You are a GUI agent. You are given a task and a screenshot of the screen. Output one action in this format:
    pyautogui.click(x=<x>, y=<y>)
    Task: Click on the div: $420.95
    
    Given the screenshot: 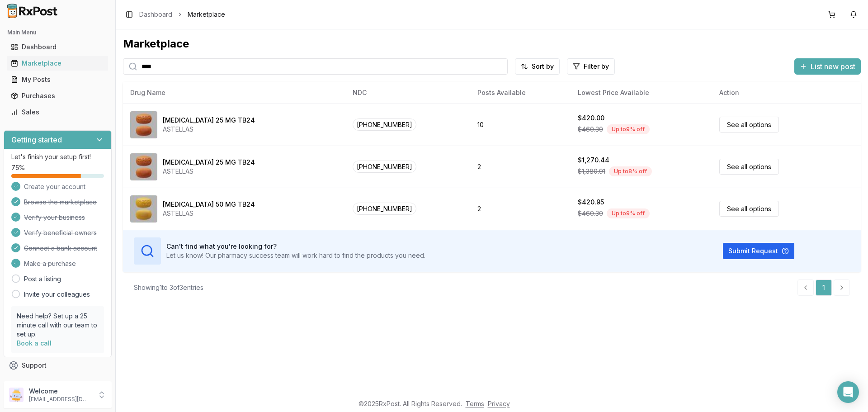 What is the action you would take?
    pyautogui.click(x=591, y=202)
    